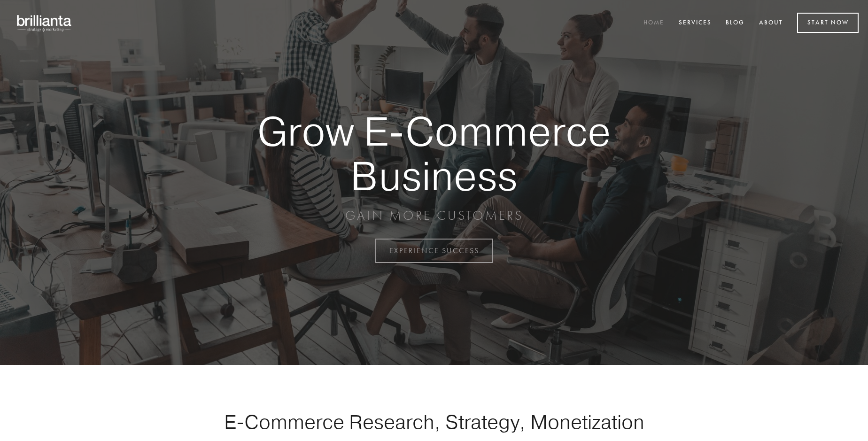 This screenshot has height=441, width=868. Describe the element at coordinates (771, 23) in the screenshot. I see `a: About` at that location.